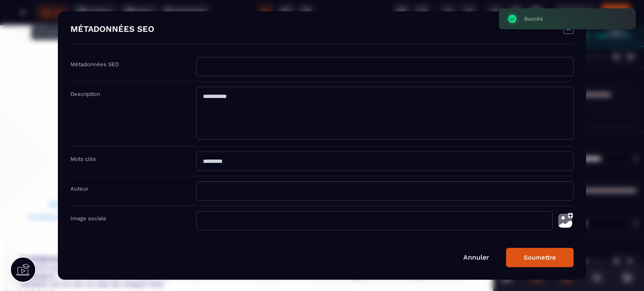 The height and width of the screenshot is (291, 644). What do you see at coordinates (476, 257) in the screenshot?
I see `a: Annuler` at bounding box center [476, 257].